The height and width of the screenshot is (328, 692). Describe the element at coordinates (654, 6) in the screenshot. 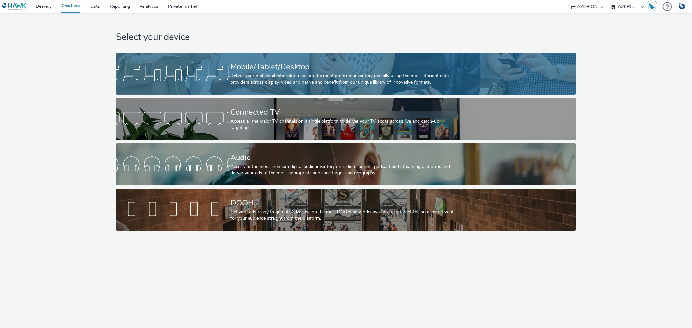

I see `a: Hawk Academy` at that location.